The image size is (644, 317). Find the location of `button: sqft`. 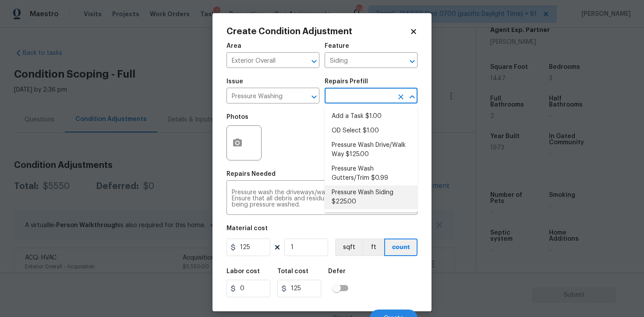

button: sqft is located at coordinates (349, 247).